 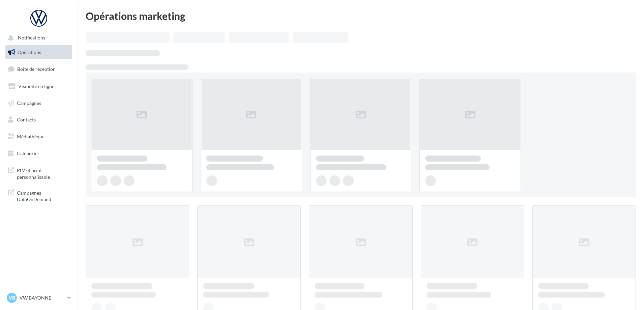 What do you see at coordinates (361, 16) in the screenshot?
I see `div: Opérations marketing` at bounding box center [361, 16].